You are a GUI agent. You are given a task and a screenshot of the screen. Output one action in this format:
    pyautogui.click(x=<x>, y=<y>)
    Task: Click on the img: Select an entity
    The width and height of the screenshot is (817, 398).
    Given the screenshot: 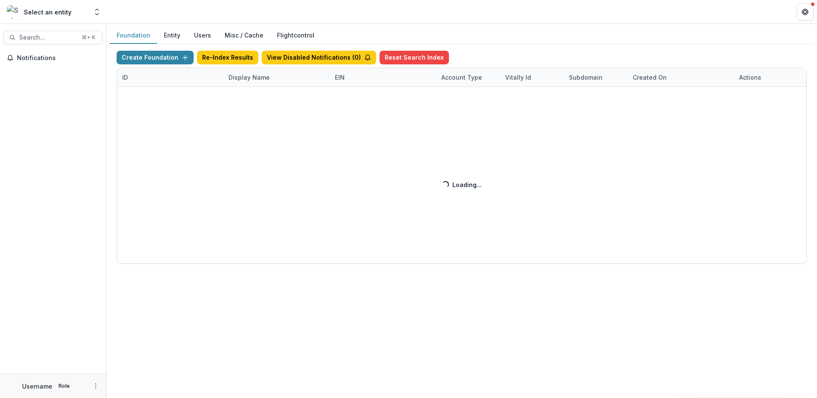 What is the action you would take?
    pyautogui.click(x=14, y=12)
    